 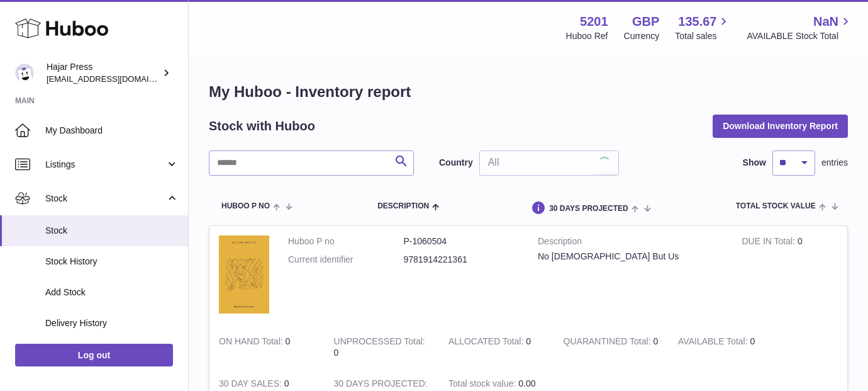 I want to click on span: 0.00, so click(x=527, y=383).